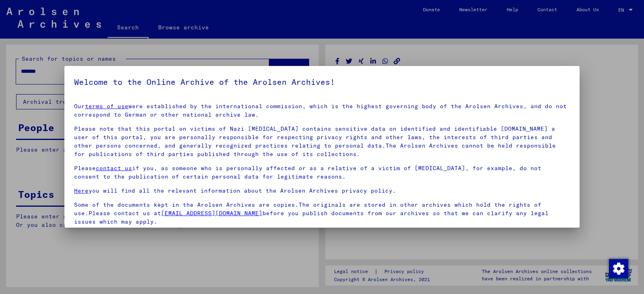  I want to click on h5: Welcome to the Online Archive of the Arolsen Archives!, so click(322, 82).